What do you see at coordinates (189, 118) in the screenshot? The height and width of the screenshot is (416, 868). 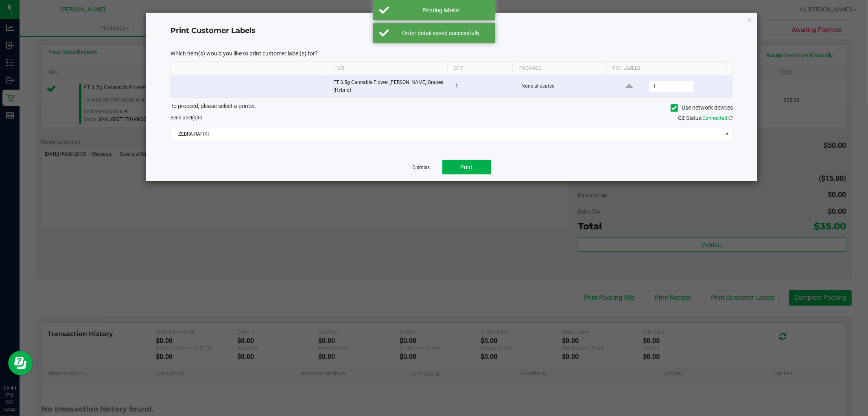 I see `span: label(s)` at bounding box center [189, 118].